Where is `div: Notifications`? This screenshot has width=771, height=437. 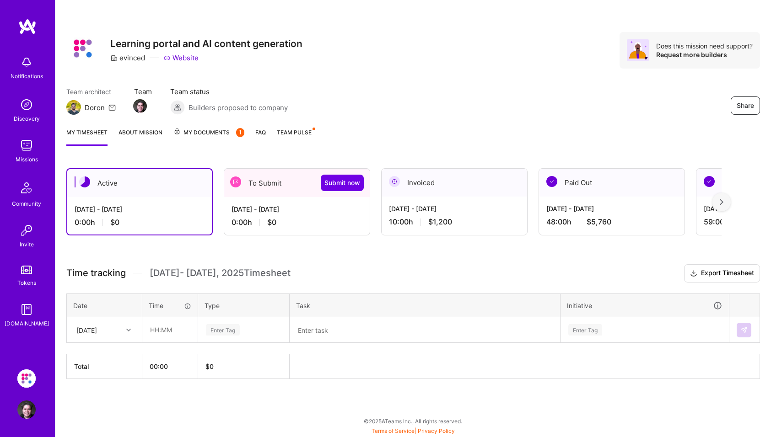
div: Notifications is located at coordinates (27, 76).